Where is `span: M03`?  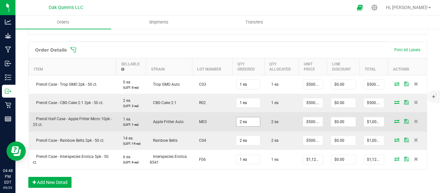 span: M03 is located at coordinates (201, 122).